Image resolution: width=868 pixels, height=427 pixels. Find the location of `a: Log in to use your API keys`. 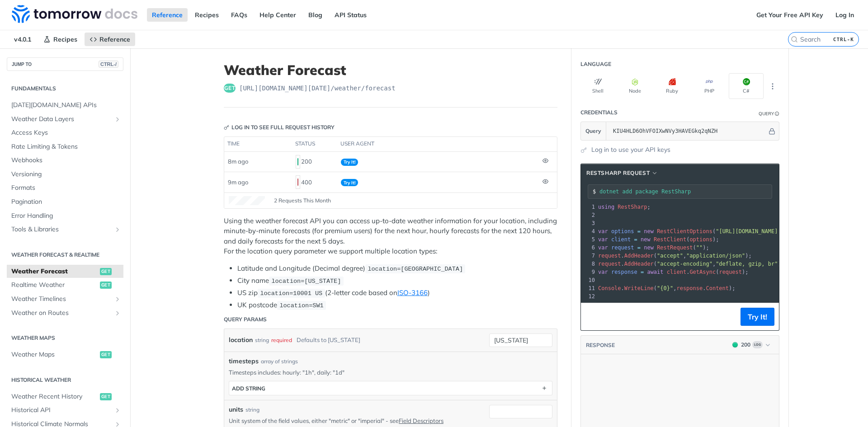

a: Log in to use your API keys is located at coordinates (630, 150).